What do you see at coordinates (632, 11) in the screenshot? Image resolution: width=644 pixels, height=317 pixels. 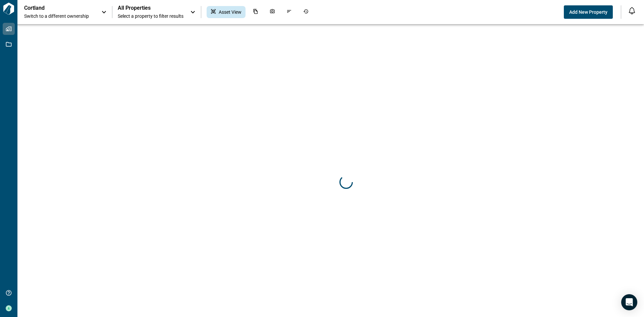 I see `button: Open notification feed` at bounding box center [632, 11].